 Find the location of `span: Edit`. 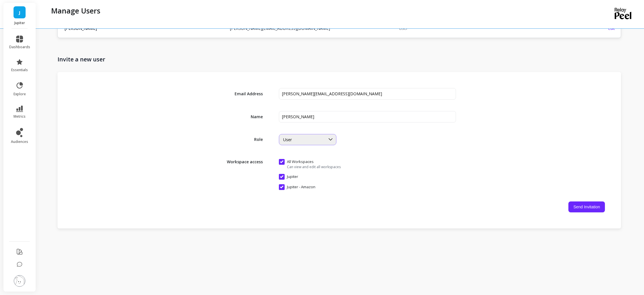

span: Edit is located at coordinates (612, 28).